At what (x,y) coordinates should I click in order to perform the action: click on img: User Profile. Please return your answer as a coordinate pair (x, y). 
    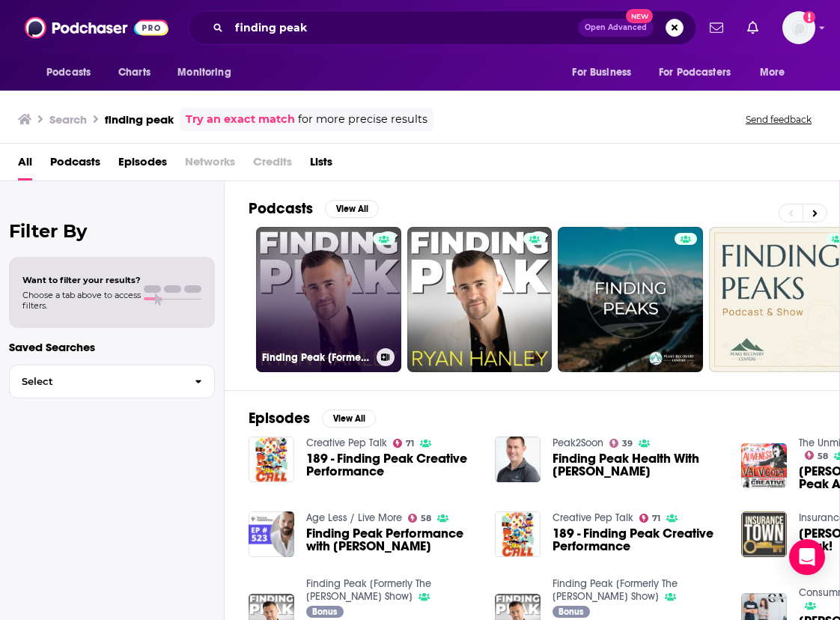
    Looking at the image, I should click on (799, 28).